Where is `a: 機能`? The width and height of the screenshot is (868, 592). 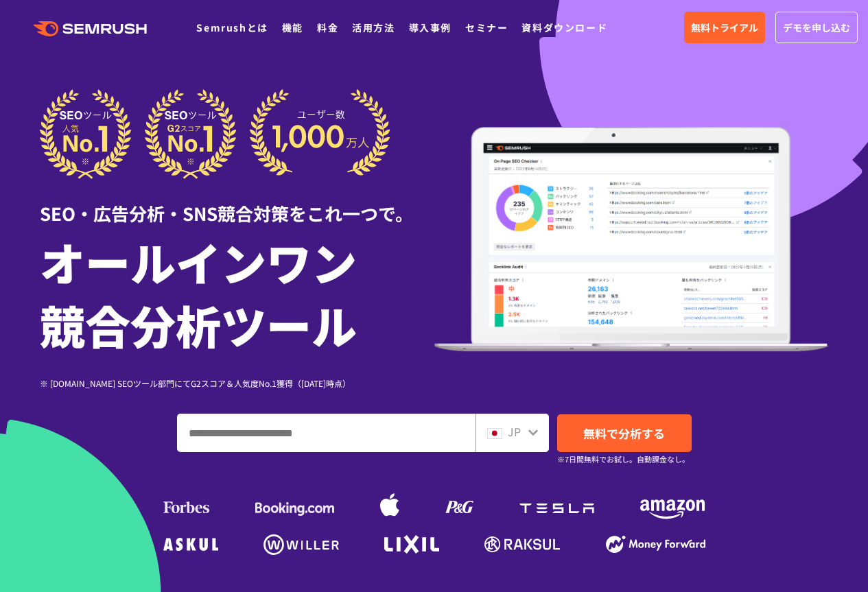
a: 機能 is located at coordinates (292, 27).